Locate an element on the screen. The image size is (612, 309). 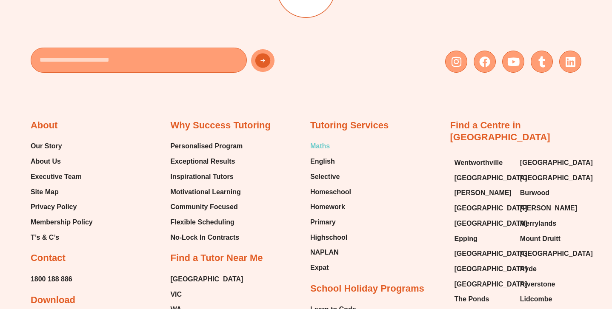
span: Burwood is located at coordinates (534, 193).